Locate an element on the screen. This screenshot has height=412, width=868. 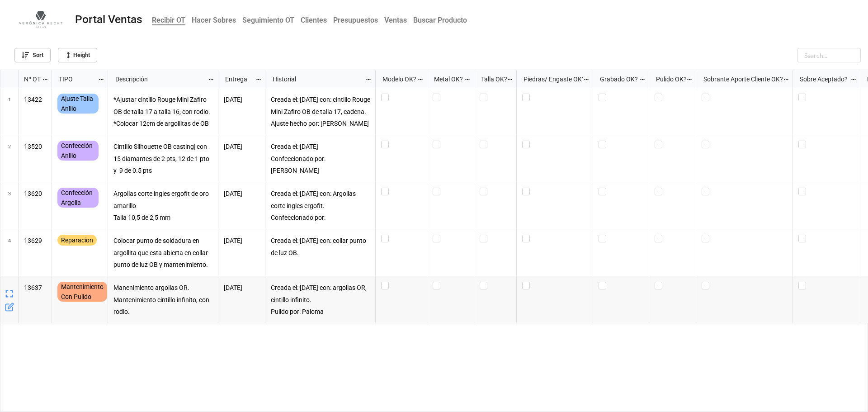
img: svYN7IlWfy%2Flogoweb_desktop.jpg is located at coordinates (41, 19).